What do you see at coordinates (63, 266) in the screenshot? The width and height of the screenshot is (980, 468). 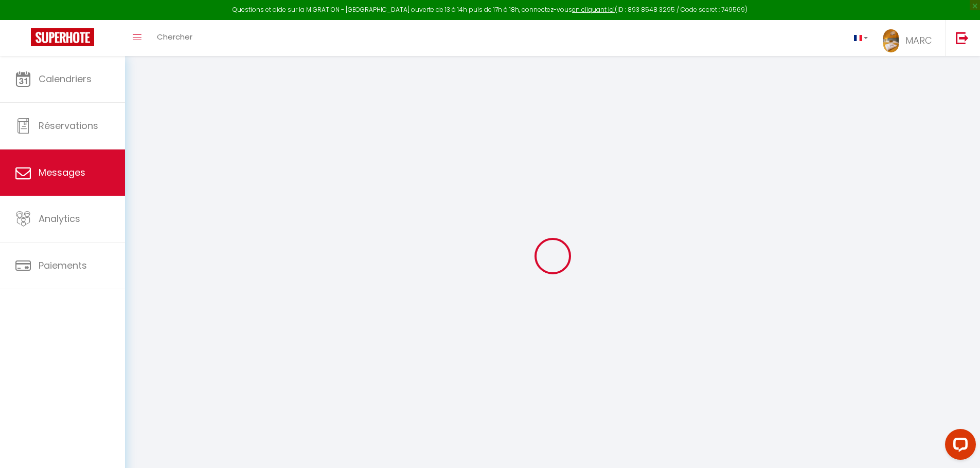 I see `span: Paiements` at bounding box center [63, 266].